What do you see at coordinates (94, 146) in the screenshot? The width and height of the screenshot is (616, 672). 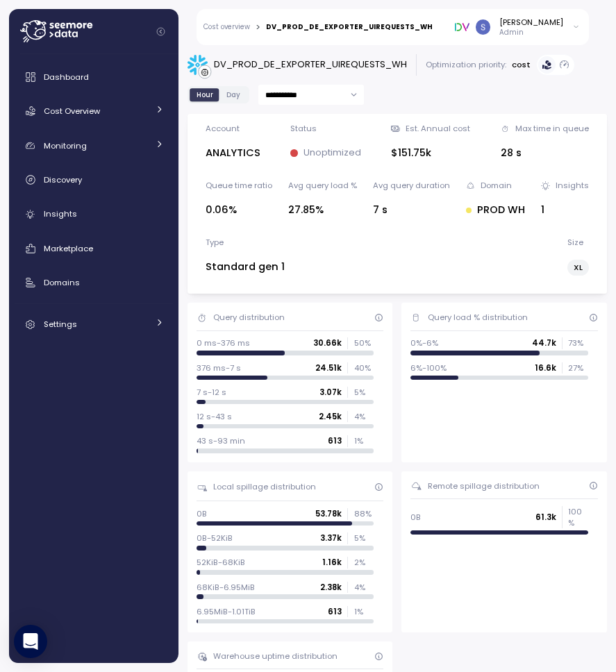 I see `a: Monitoring` at bounding box center [94, 146].